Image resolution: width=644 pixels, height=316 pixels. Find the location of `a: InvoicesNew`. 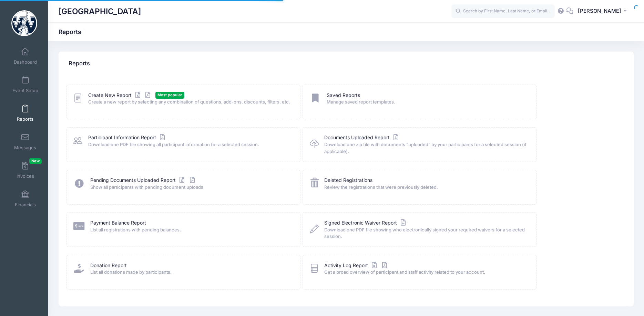

a: InvoicesNew is located at coordinates (25, 170).